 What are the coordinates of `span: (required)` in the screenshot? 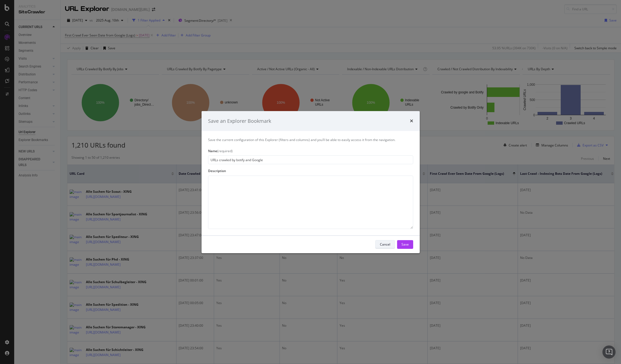 It's located at (225, 151).